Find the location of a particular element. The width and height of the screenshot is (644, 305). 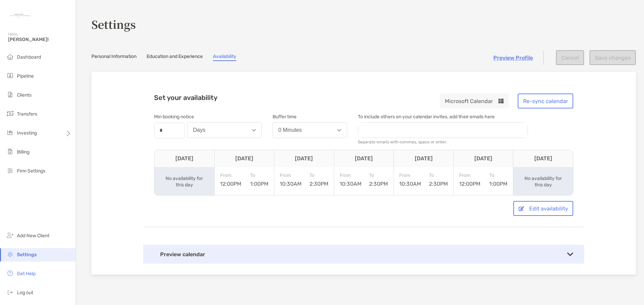

img: investing icon is located at coordinates (10, 132).